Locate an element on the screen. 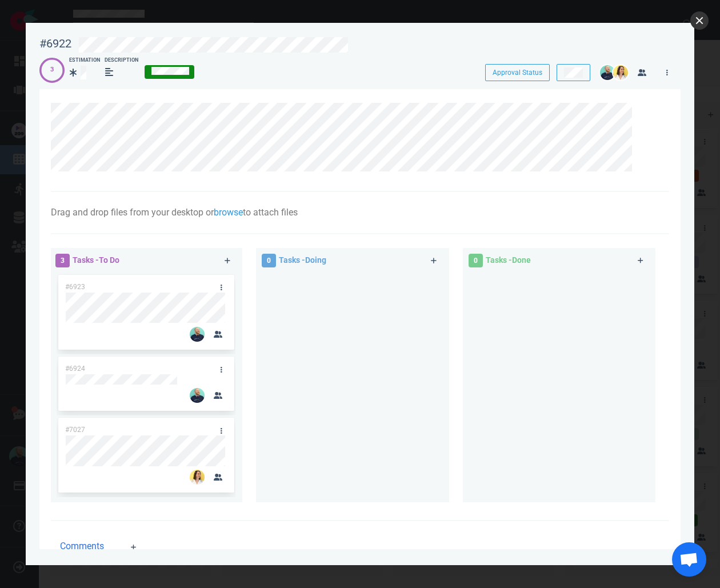 Image resolution: width=720 pixels, height=588 pixels. span: Comments is located at coordinates (82, 546).